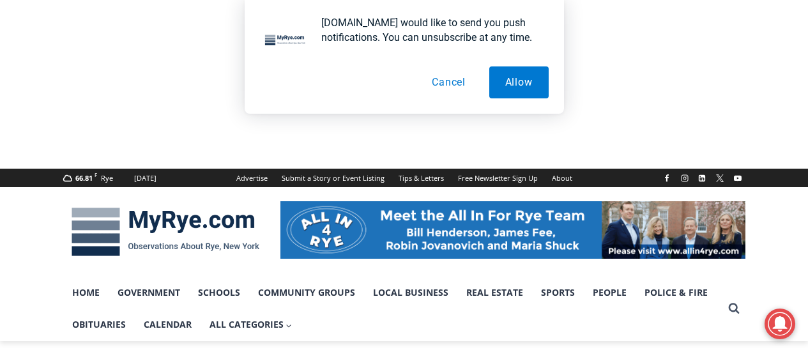  Describe the element at coordinates (251, 325) in the screenshot. I see `a: All Categories` at that location.